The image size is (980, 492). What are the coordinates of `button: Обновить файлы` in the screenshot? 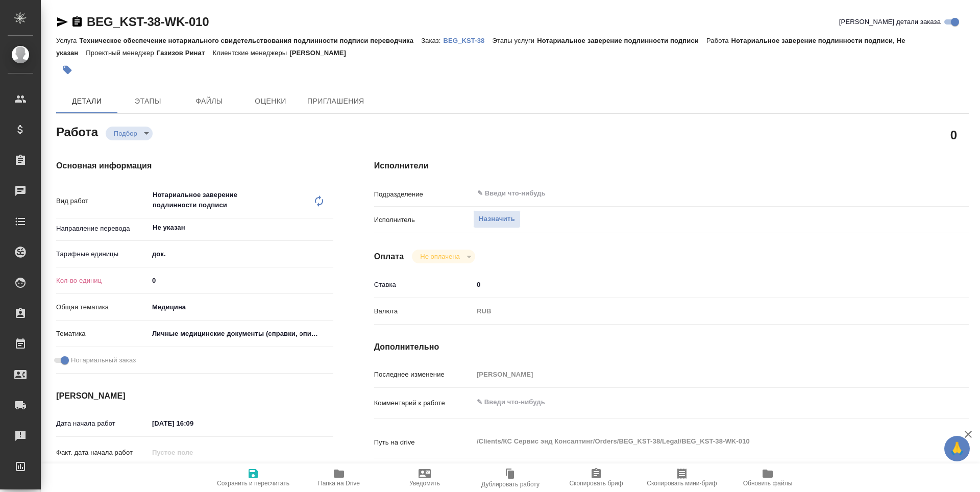 It's located at (767, 478).